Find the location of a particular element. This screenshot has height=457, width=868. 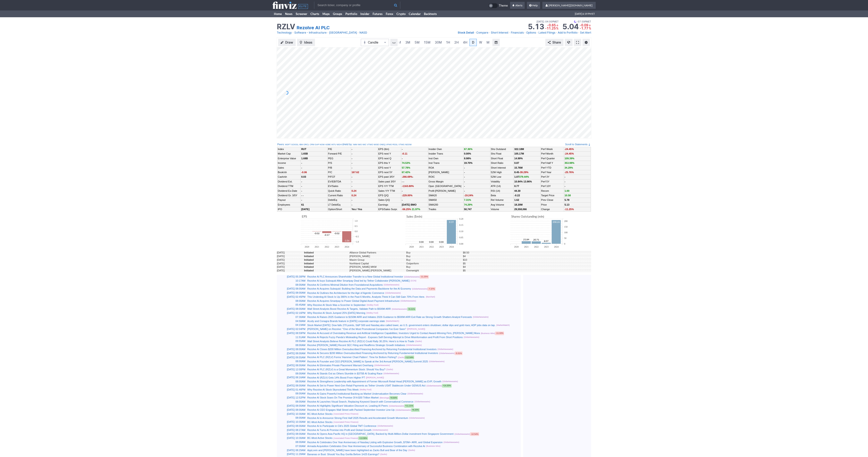

span: -11.25 is located at coordinates (550, 28).